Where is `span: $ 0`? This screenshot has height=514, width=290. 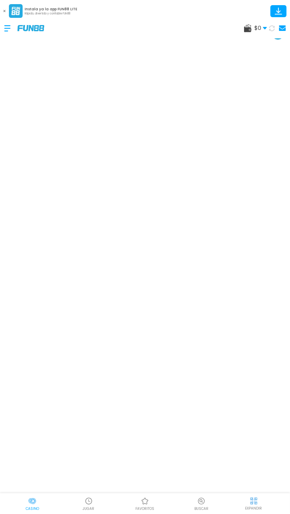
span: $ 0 is located at coordinates (261, 28).